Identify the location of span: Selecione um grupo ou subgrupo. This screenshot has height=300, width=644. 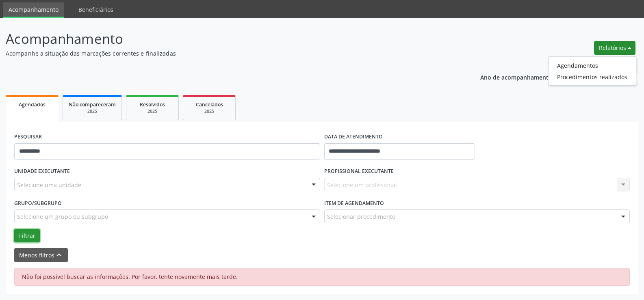
(63, 217).